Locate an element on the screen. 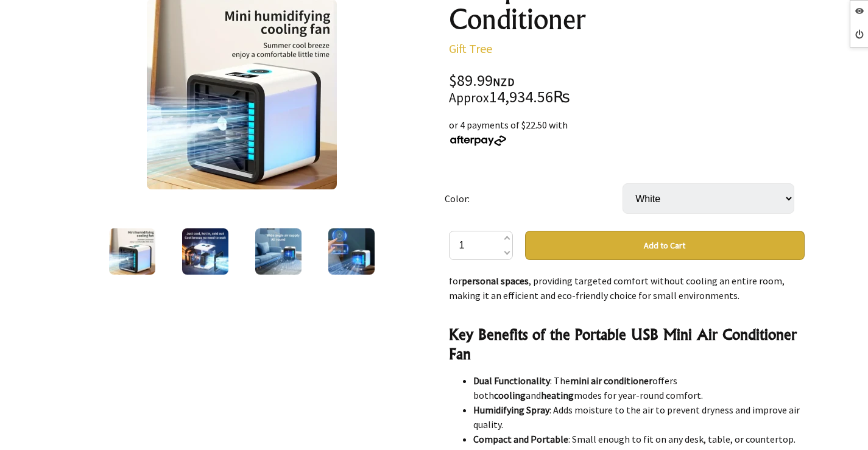 This screenshot has height=450, width=868. strong: Dual Functionality is located at coordinates (512, 381).